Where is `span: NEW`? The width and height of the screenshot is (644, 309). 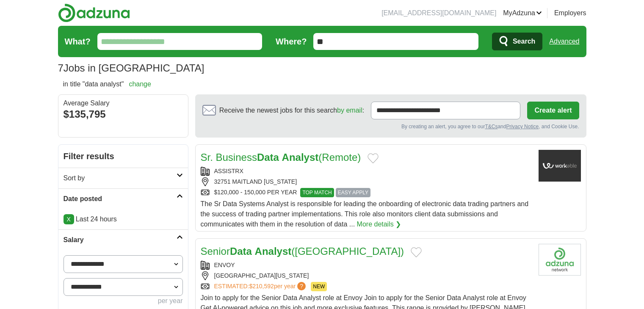
span: NEW is located at coordinates (318, 287).